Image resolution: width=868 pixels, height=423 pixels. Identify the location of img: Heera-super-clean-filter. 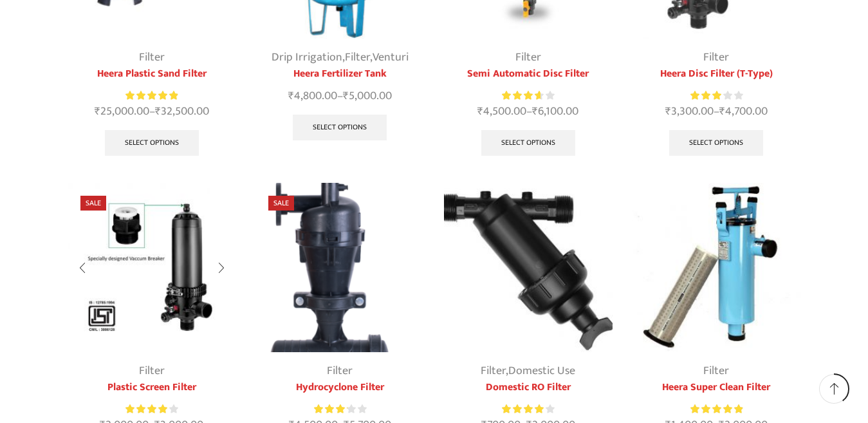
(716, 267).